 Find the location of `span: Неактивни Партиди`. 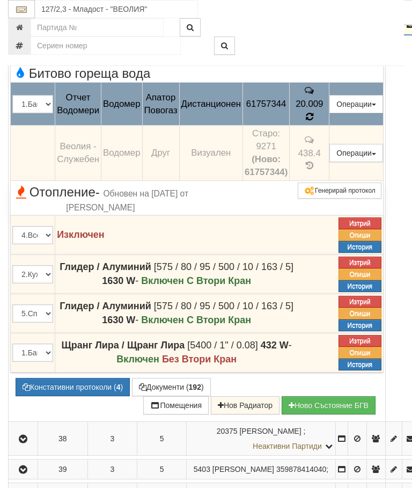

span: Неактивни Партиди is located at coordinates (287, 446).